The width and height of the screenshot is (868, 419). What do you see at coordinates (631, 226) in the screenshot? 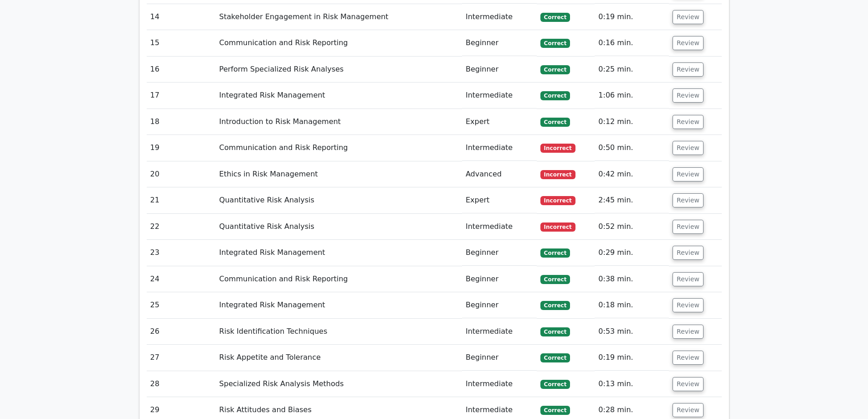
I see `td: 0:52 min.` at bounding box center [631, 226].